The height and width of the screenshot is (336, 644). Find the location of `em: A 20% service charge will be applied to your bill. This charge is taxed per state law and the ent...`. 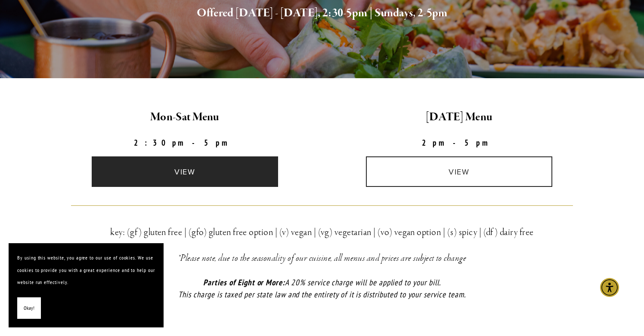

em: A 20% service charge will be applied to your bill. This charge is taxed per state law and the ent... is located at coordinates (321, 289).